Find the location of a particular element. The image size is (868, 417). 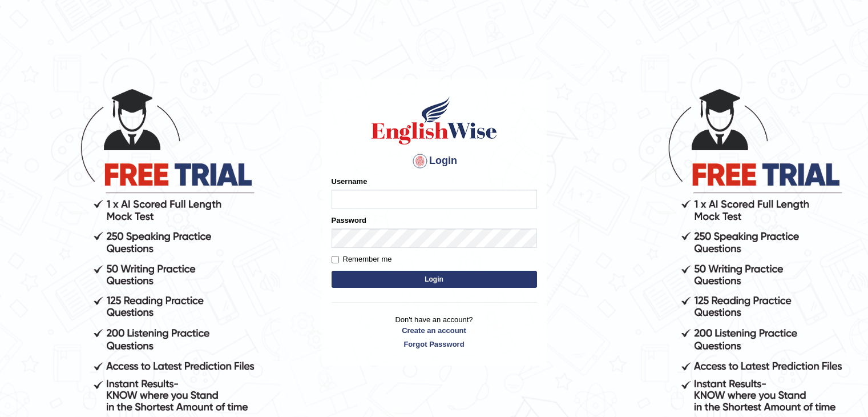

label: Username is located at coordinates (349, 181).